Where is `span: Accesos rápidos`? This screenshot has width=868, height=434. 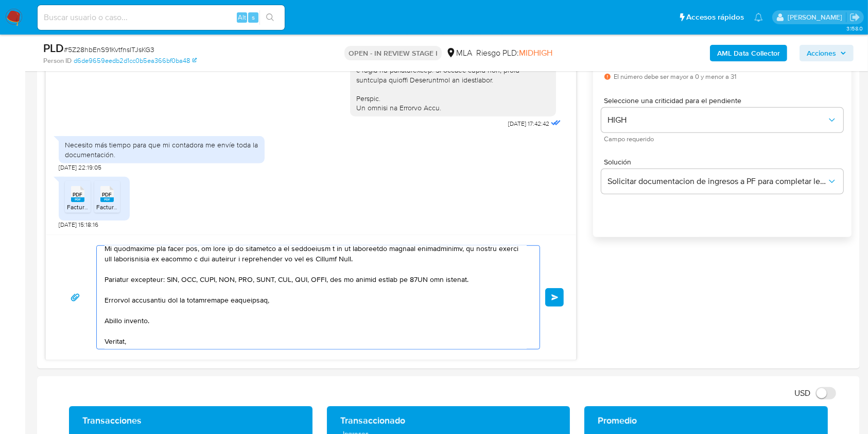 span: Accesos rápidos is located at coordinates (715, 17).